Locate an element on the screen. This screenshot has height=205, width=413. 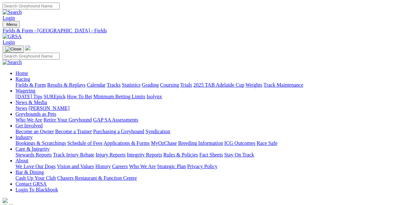
a: Rules & Policies is located at coordinates (181, 154).